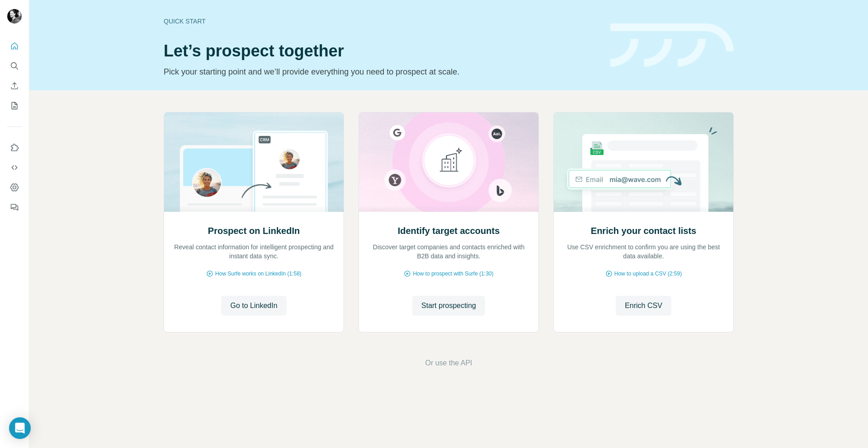 This screenshot has width=868, height=448. Describe the element at coordinates (448, 305) in the screenshot. I see `button: Start prospecting` at that location.